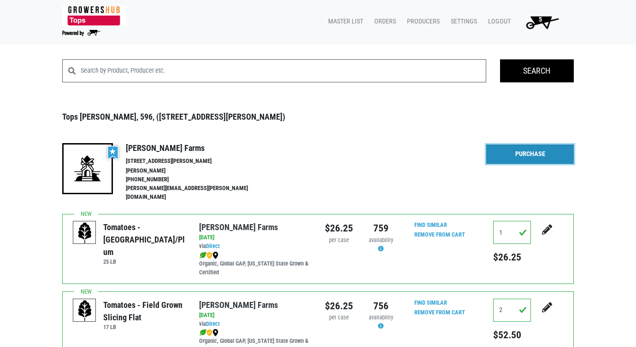 This screenshot has height=347, width=636. I want to click on a: Orders, so click(383, 22).